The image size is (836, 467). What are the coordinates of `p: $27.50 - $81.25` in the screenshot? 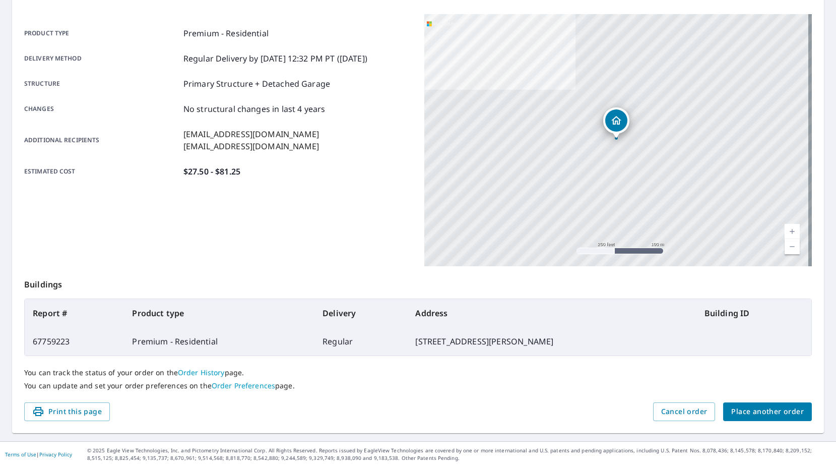 It's located at (212, 171).